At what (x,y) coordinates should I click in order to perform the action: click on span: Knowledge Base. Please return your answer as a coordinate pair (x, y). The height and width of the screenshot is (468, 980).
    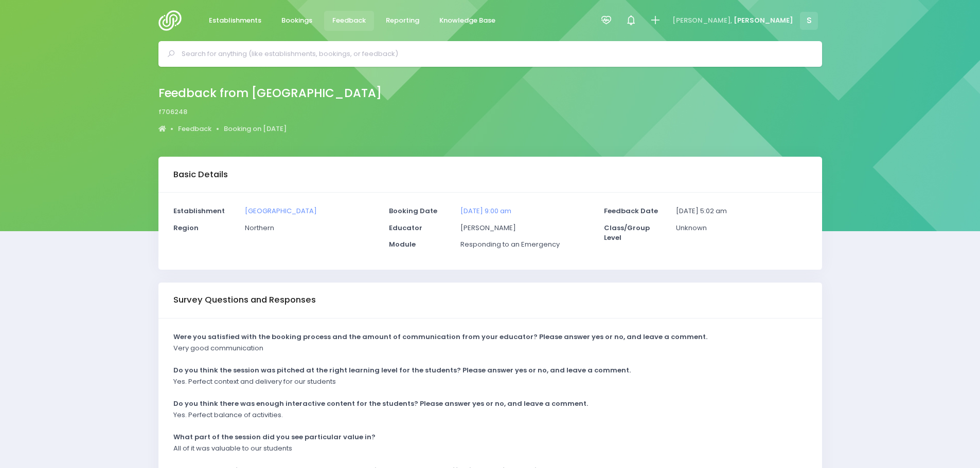
    Looking at the image, I should click on (467, 21).